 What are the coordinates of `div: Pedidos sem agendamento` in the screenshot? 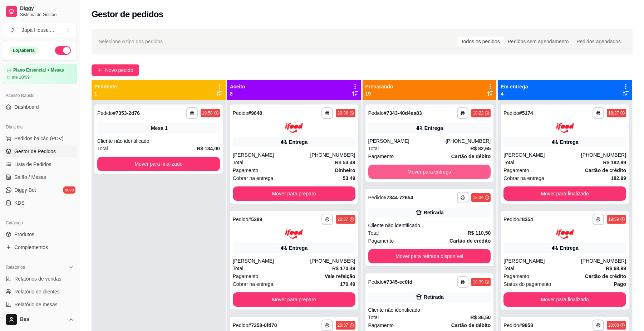 It's located at (538, 42).